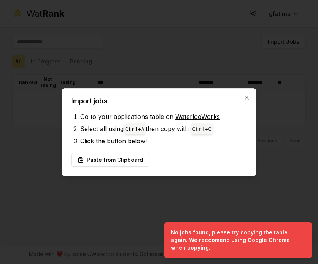 Image resolution: width=318 pixels, height=264 pixels. Describe the element at coordinates (163, 129) in the screenshot. I see `li: Select all using then copy with` at that location.